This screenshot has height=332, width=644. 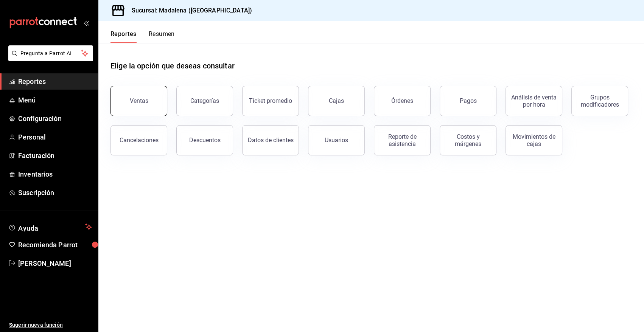 What do you see at coordinates (270, 140) in the screenshot?
I see `button: Datos de clientes` at bounding box center [270, 140].